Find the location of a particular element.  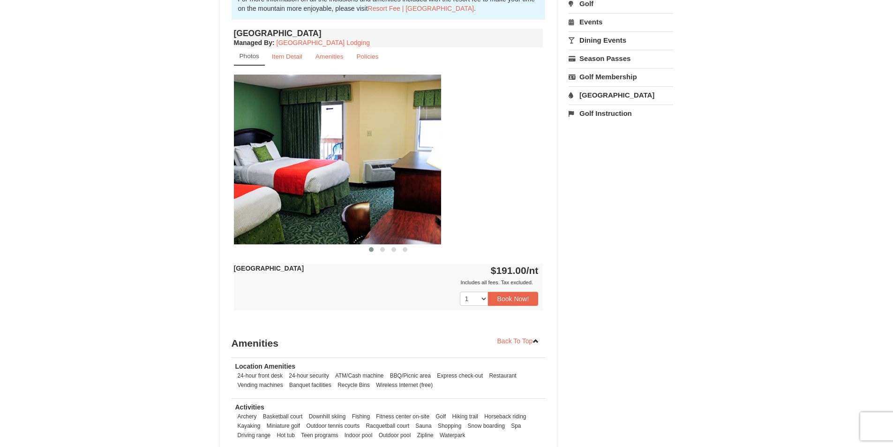

li: Racquetball court is located at coordinates (387, 426).